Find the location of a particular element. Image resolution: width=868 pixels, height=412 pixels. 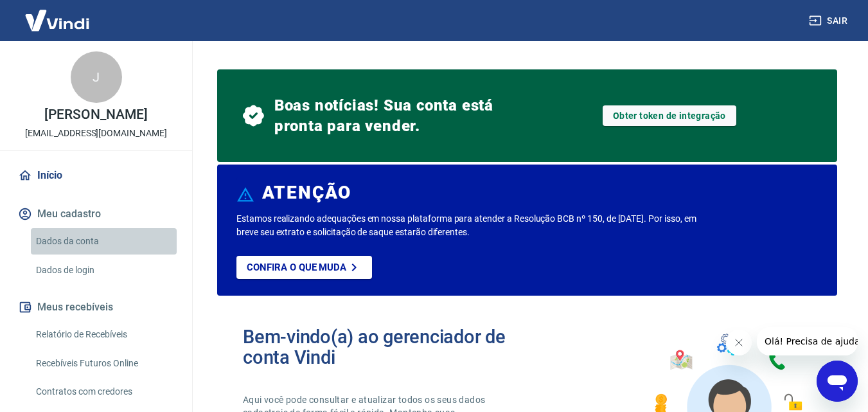

img: Vindi is located at coordinates (57, 20).